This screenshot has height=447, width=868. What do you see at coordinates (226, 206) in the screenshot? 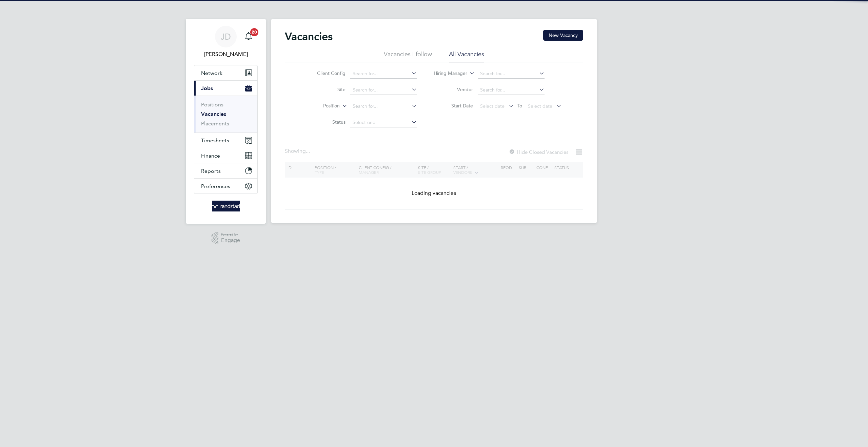
I see `a: Go to home page` at bounding box center [226, 206].